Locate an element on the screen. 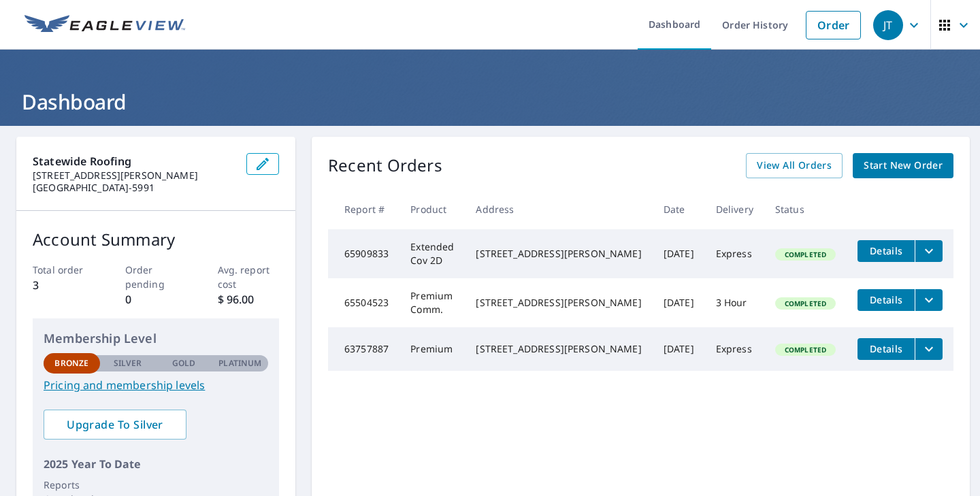 Image resolution: width=980 pixels, height=496 pixels. span: Upgrade To Silver is located at coordinates (115, 425).